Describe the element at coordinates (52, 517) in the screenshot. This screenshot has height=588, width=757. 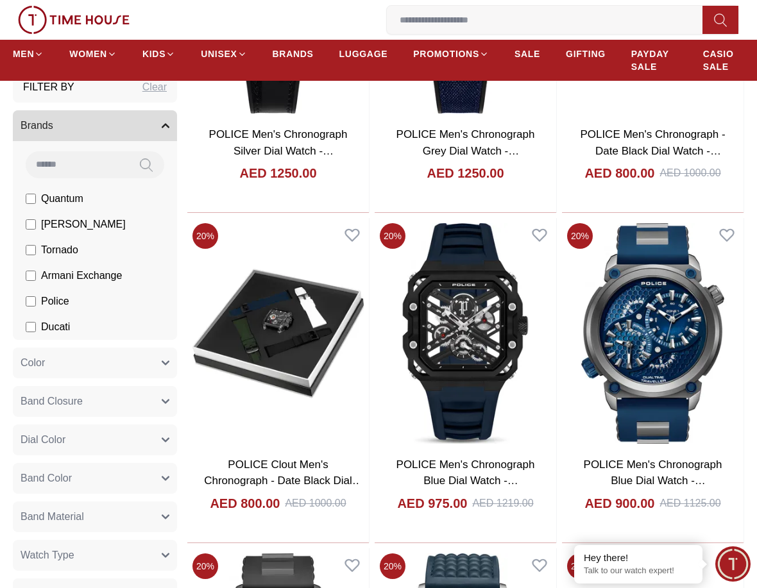
I see `span: Band Material` at that location.